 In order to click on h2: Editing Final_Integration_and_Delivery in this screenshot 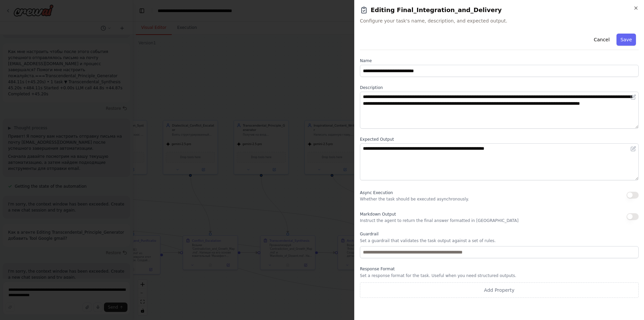, I will do `click(499, 10)`.